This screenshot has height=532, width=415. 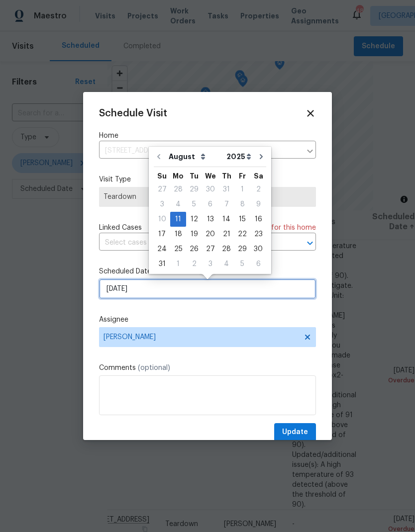 What do you see at coordinates (178, 219) in the screenshot?
I see `div: Mon Aug 11 2025` at bounding box center [178, 219].